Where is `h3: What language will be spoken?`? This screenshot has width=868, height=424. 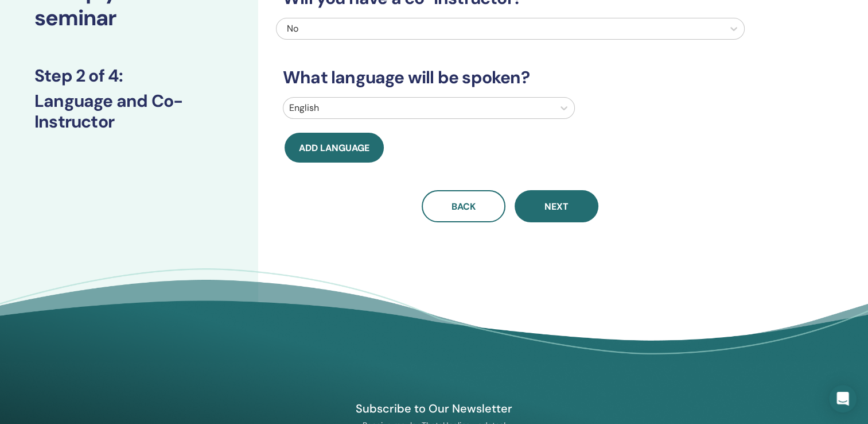 h3: What language will be spoken? is located at coordinates (510, 77).